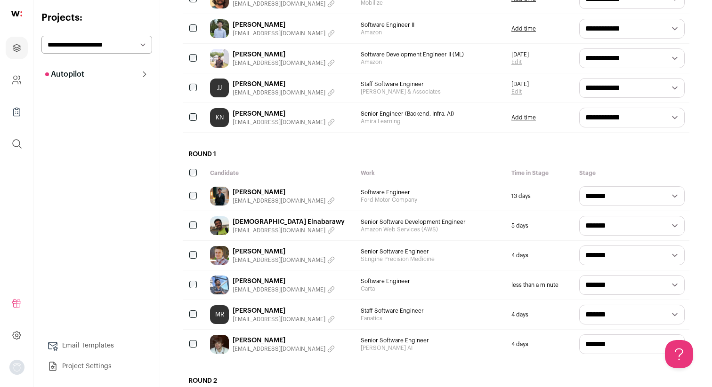 This screenshot has width=712, height=387. What do you see at coordinates (431, 289) in the screenshot?
I see `span: Carta` at bounding box center [431, 289].